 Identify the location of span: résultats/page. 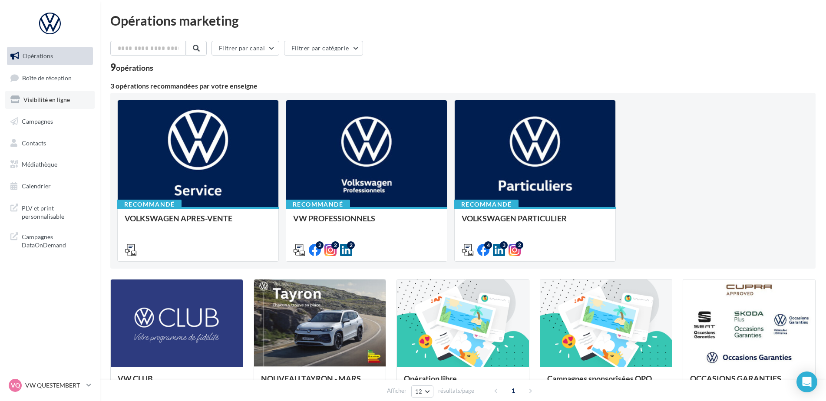
(456, 391).